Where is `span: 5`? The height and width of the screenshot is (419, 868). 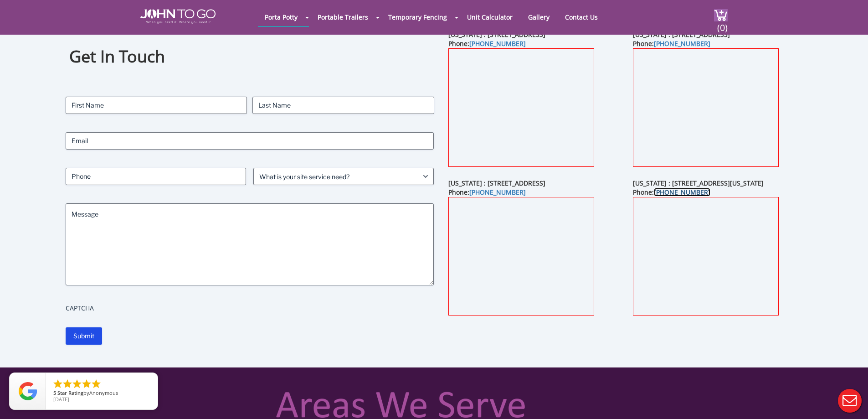
span: 5 is located at coordinates (54, 393).